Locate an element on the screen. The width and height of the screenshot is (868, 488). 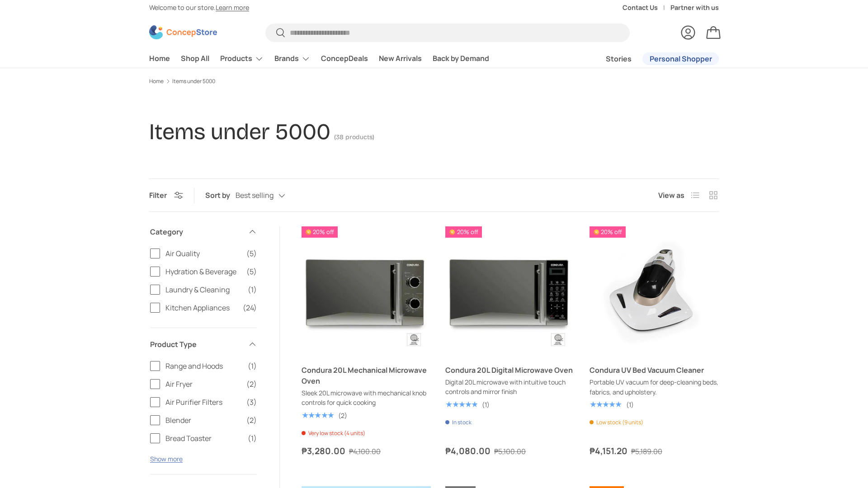
a: ConcepDeals is located at coordinates (345, 58).